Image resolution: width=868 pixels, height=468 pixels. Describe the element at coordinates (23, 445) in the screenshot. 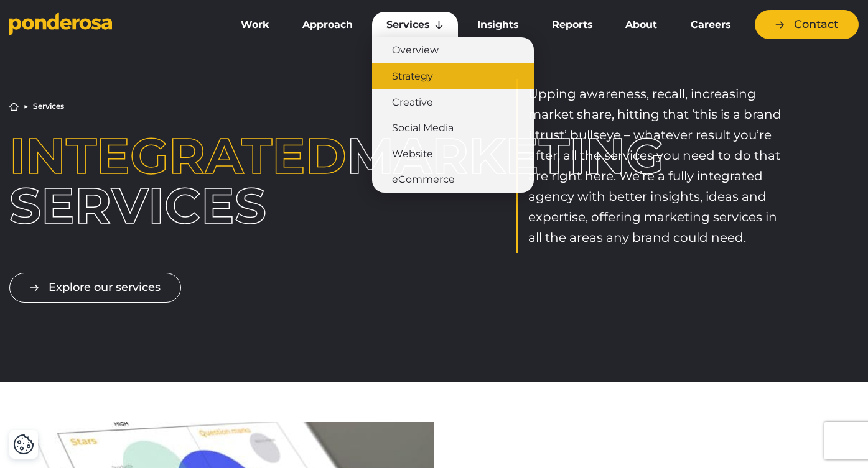

I see `img: Revisit consent button` at that location.